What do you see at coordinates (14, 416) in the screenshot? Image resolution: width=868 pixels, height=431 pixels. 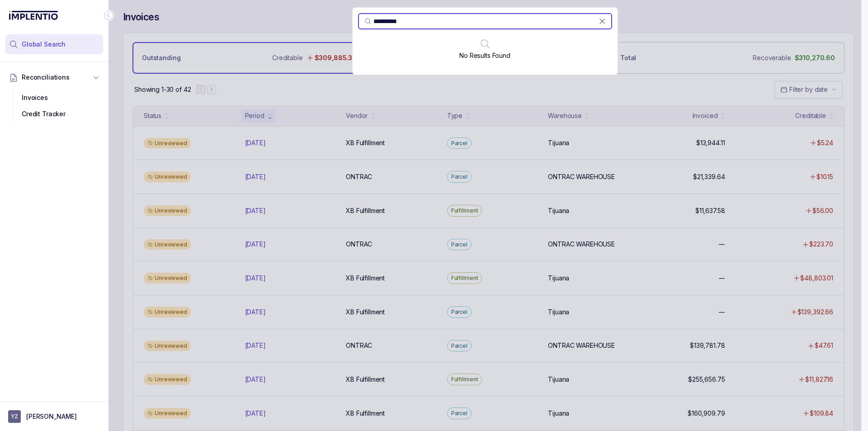 I see `span: User initials` at bounding box center [14, 416].